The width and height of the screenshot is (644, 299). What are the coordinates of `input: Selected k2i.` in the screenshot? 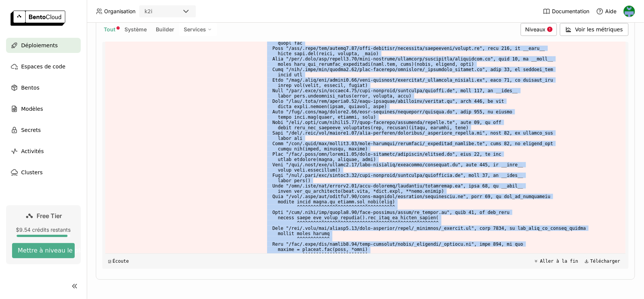 It's located at (154, 12).